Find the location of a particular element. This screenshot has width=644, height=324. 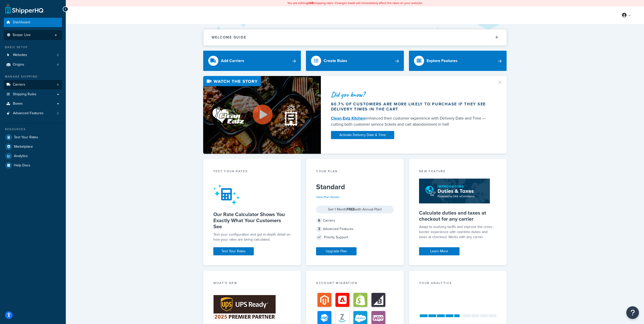

span: Boxes is located at coordinates (18, 104).